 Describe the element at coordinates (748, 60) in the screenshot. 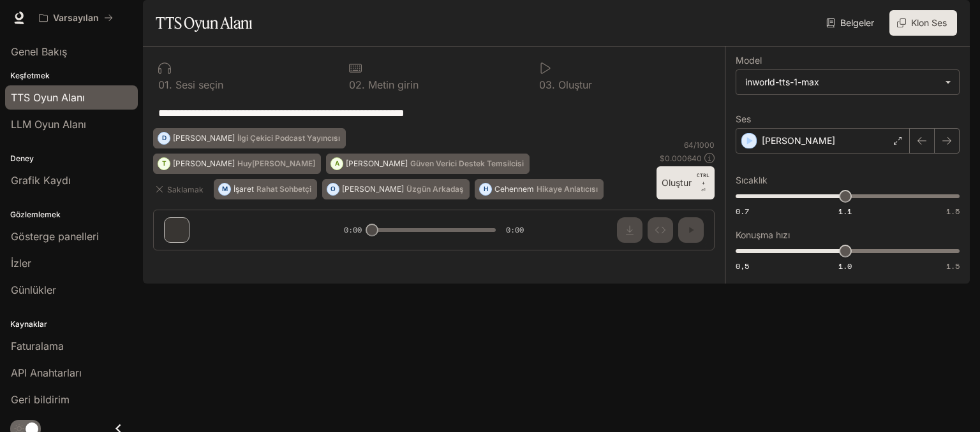

I see `font: Model` at that location.